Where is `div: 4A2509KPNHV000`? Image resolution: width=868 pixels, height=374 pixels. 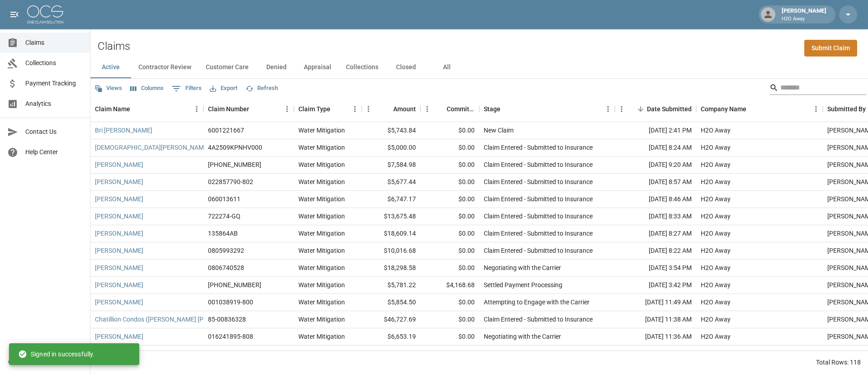
div: 4A2509KPNHV000 is located at coordinates (235, 147).